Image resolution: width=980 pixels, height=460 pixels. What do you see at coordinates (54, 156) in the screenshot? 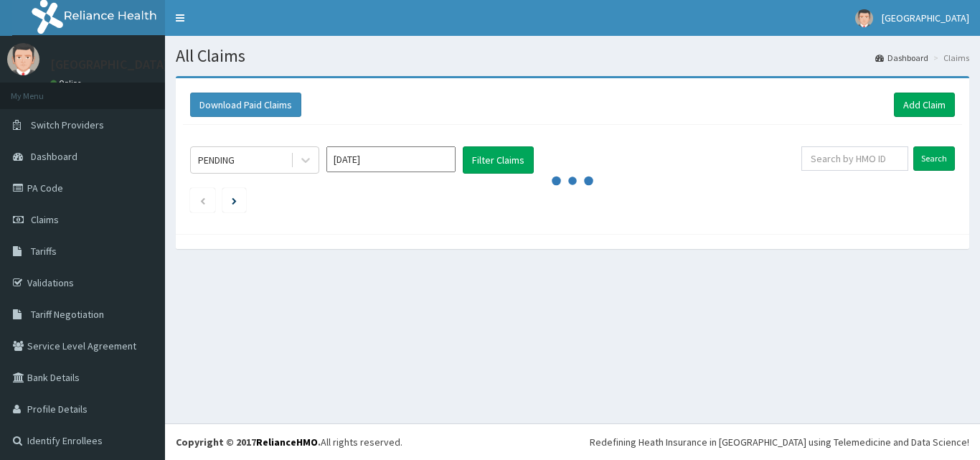
I see `span: Dashboard` at bounding box center [54, 156].